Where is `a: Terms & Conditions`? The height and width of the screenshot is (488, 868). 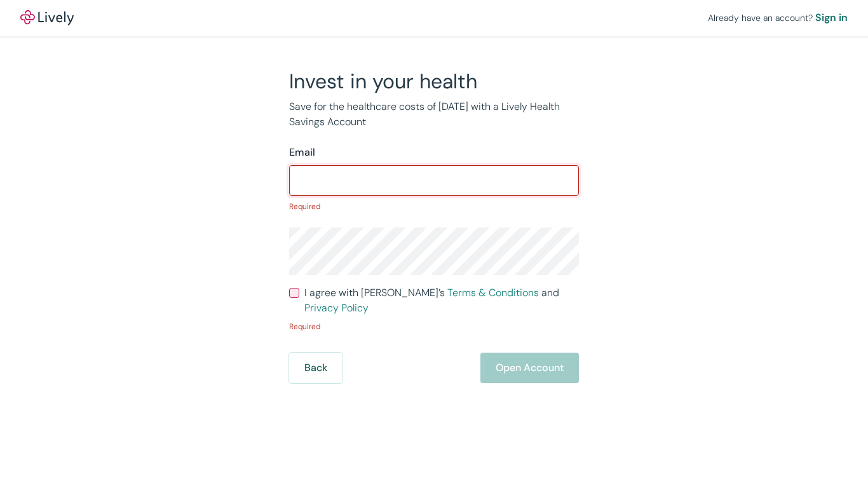
a: Terms & Conditions is located at coordinates (493, 292).